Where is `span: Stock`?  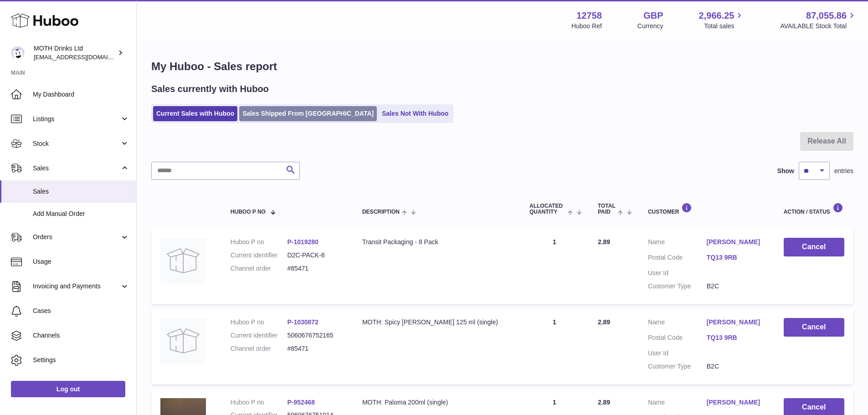 span: Stock is located at coordinates (76, 143).